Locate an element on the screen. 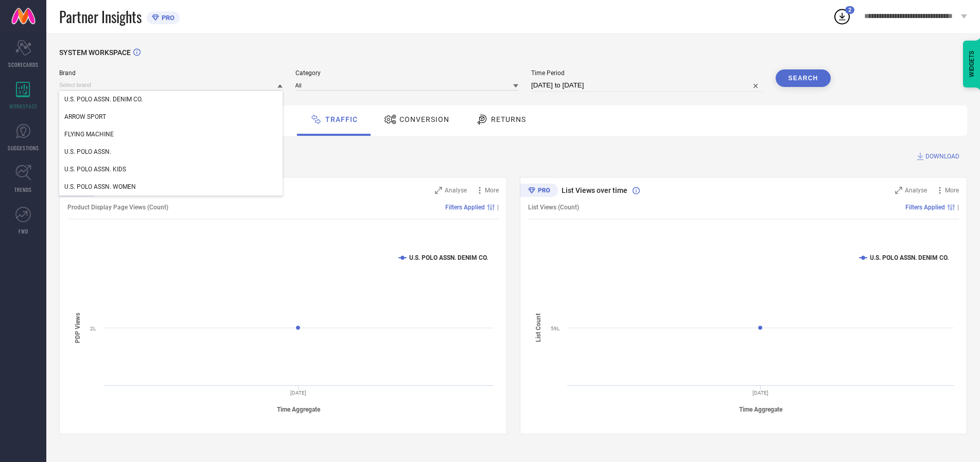 The width and height of the screenshot is (980, 462). span: Product Display Page Views (Count) is located at coordinates (118, 207).